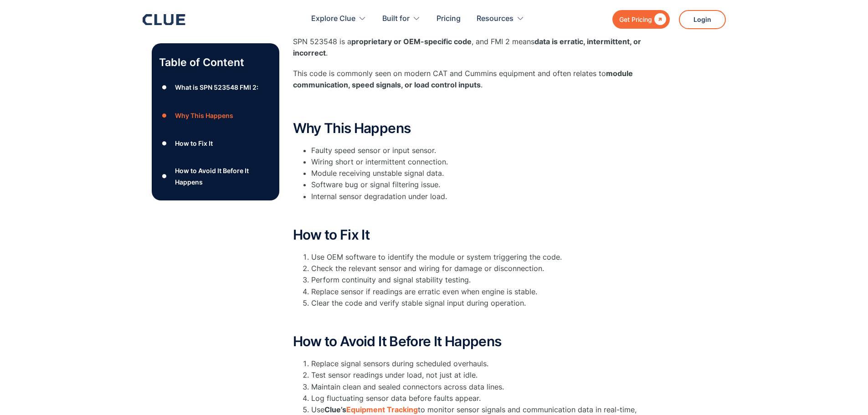 The width and height of the screenshot is (868, 415). What do you see at coordinates (216, 176) in the screenshot?
I see `a: ●How to Avoid It Before It Happens` at bounding box center [216, 176].